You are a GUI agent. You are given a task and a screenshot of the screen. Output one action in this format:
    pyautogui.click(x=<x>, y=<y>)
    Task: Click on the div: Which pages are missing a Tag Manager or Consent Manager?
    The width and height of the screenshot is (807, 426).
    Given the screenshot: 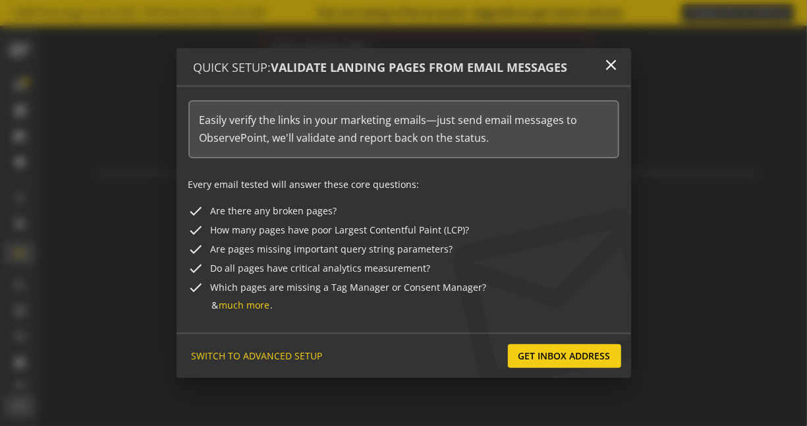 What is the action you would take?
    pyautogui.click(x=404, y=287)
    